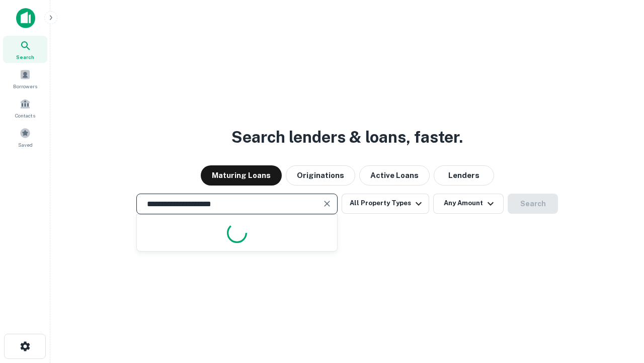  Describe the element at coordinates (464, 175) in the screenshot. I see `button: Lenders` at that location.